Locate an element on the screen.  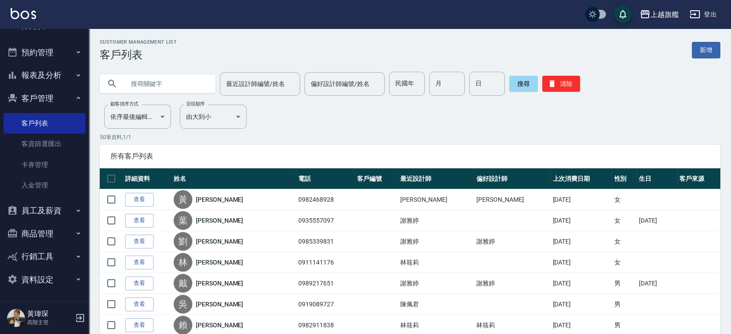
th: 電話 is located at coordinates (326, 179).